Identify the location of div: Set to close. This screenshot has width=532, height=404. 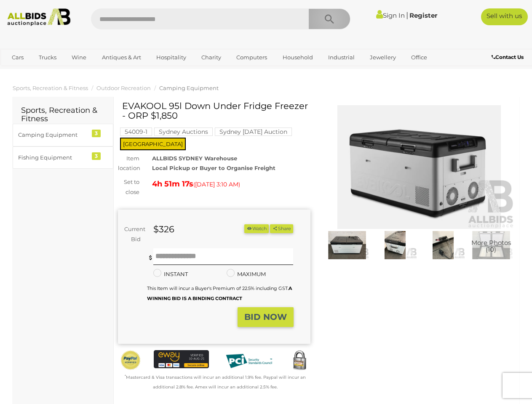
(128, 187).